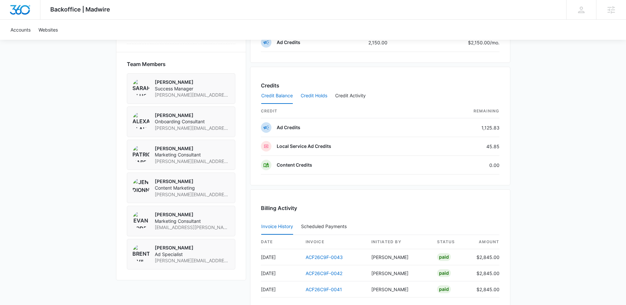 This screenshot has height=305, width=626. I want to click on th: Remaining, so click(465, 111).